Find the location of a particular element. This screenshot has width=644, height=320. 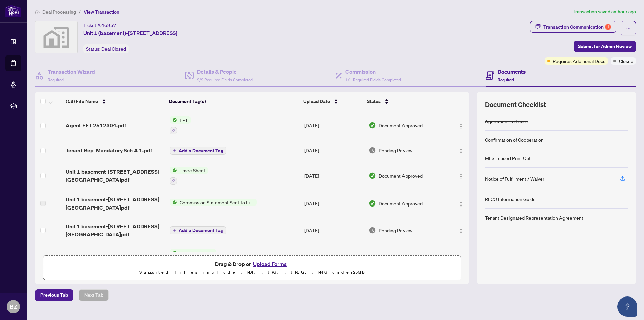

button: Upload Forms is located at coordinates (270, 264).